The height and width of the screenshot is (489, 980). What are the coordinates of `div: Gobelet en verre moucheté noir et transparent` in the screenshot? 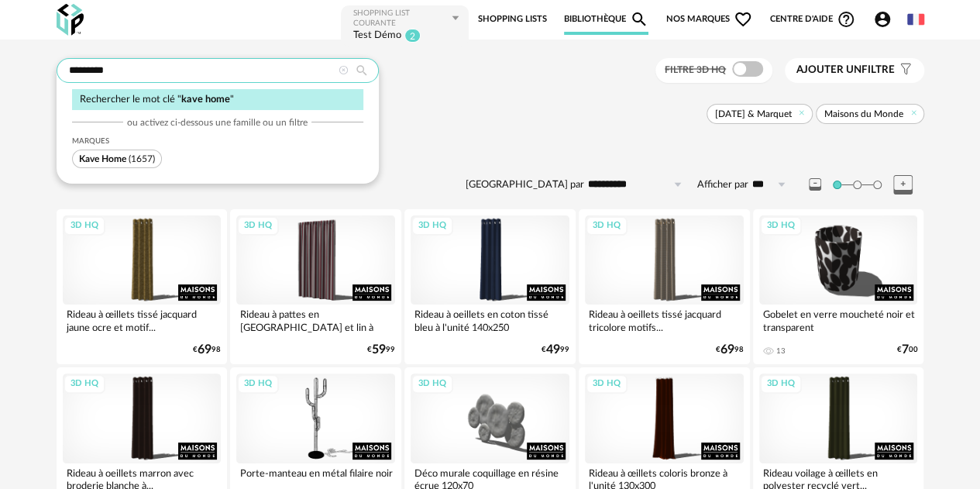 It's located at (838, 319).